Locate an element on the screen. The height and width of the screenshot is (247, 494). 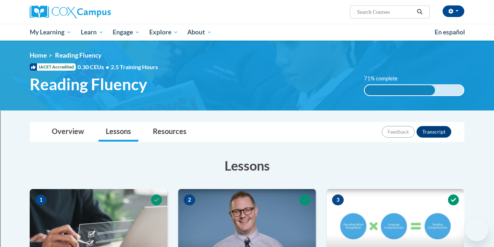
a: About is located at coordinates (200, 32).